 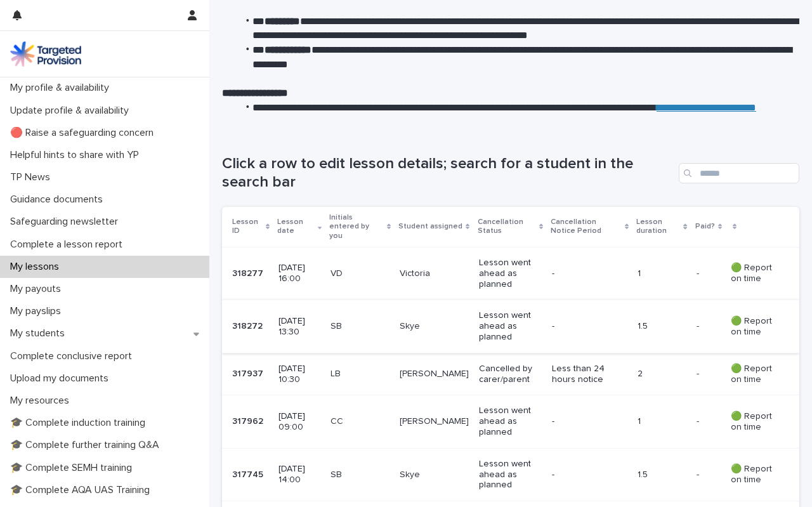 I want to click on p: Upload my documents, so click(x=61, y=378).